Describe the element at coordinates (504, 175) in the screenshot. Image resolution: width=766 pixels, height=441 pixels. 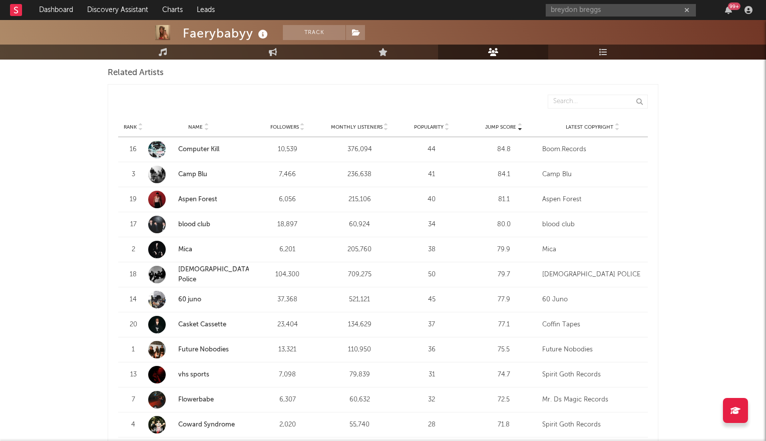
I see `div: 84.1` at that location.